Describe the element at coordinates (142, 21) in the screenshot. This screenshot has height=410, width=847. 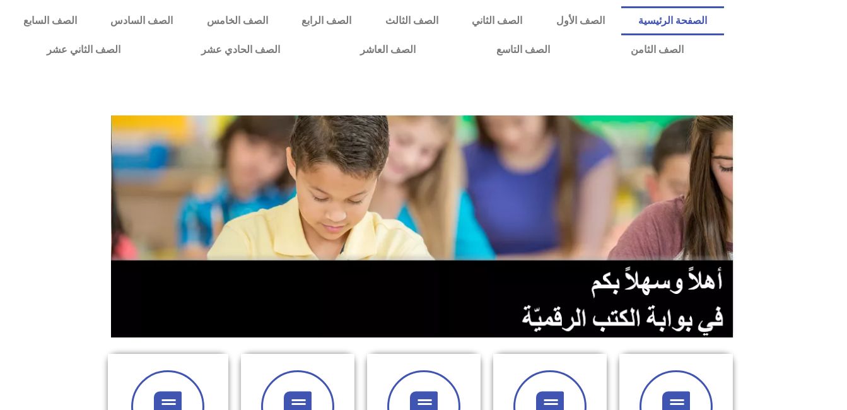
I see `a: الصف السادس` at that location.